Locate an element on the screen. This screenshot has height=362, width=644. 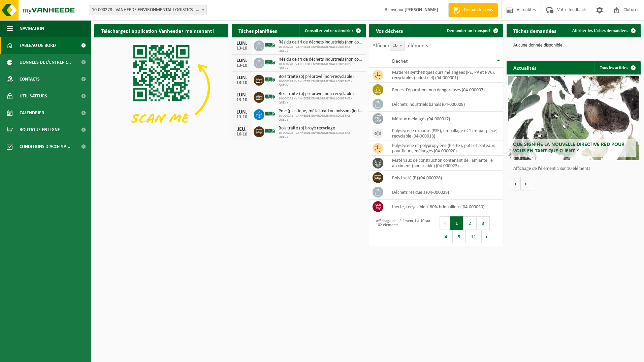
button: 3 is located at coordinates (483, 223).